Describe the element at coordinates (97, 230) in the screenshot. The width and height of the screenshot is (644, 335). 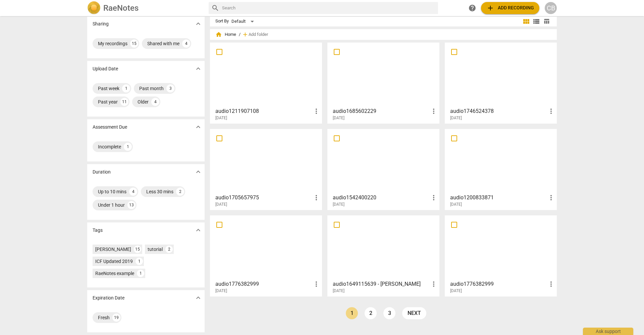
I see `p: Tags` at that location.